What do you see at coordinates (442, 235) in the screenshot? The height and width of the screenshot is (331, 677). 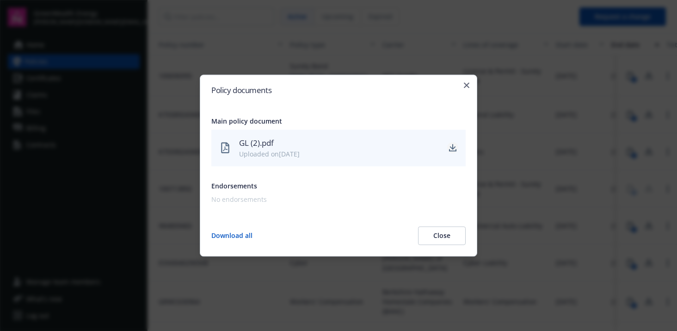 I see `button: Close` at bounding box center [442, 235].